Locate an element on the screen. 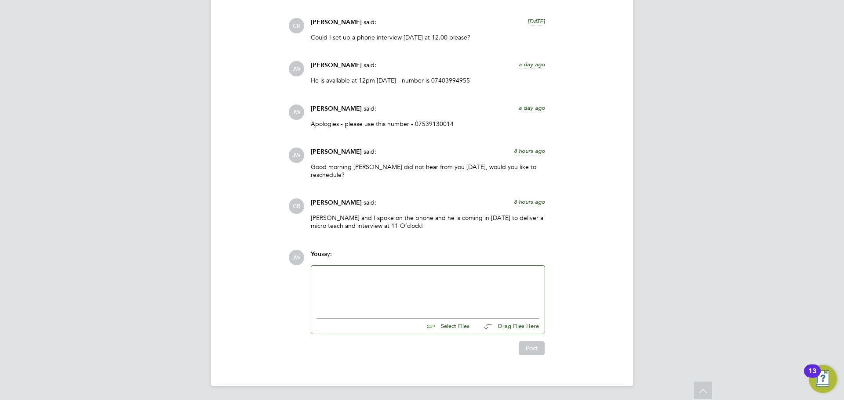 Image resolution: width=844 pixels, height=400 pixels. button: Open Resource Center, 13 new notifications is located at coordinates (823, 379).